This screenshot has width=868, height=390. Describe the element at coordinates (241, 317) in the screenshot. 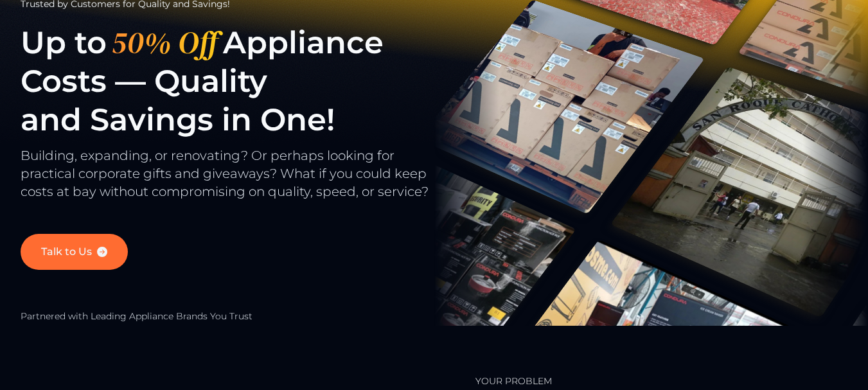

I see `h2: Partnered with Leading Appliance Brands You Trust` at that location.